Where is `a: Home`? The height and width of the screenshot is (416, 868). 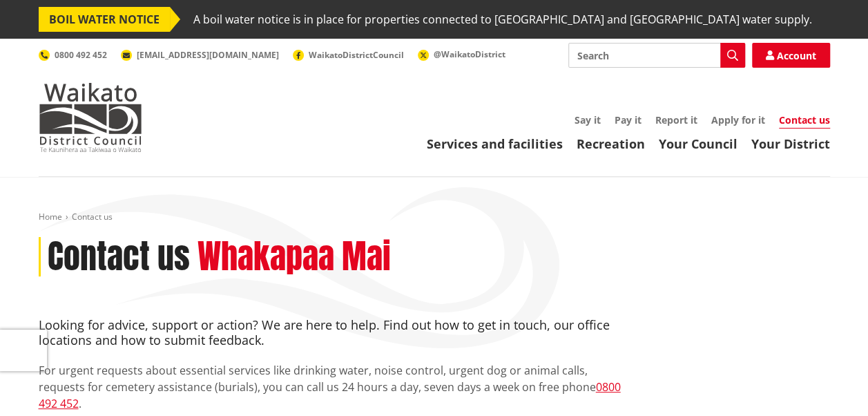 a: Home is located at coordinates (51, 216).